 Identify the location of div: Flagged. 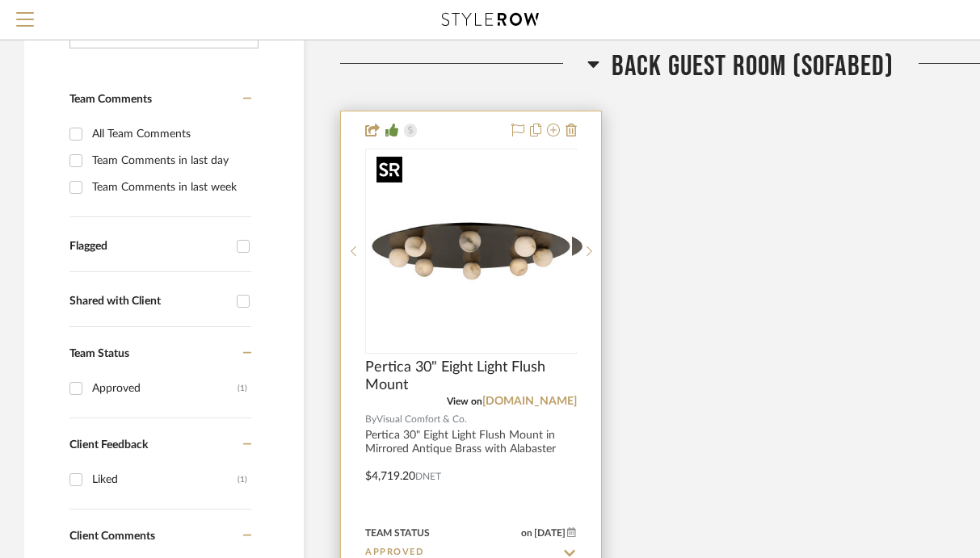
(148, 246).